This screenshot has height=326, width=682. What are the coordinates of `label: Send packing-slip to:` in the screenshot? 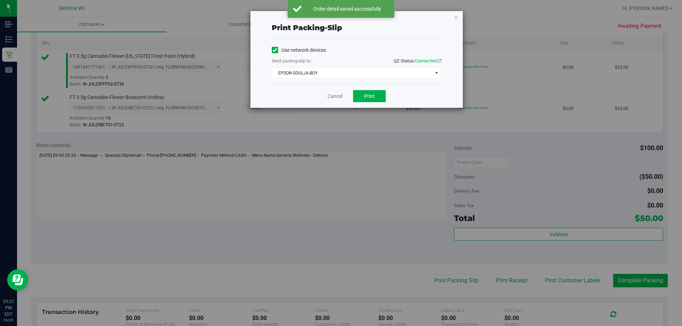 It's located at (292, 61).